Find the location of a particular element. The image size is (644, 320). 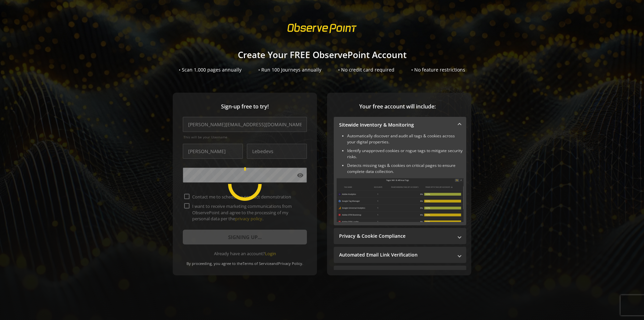

a: Privacy Policy is located at coordinates (290, 263).